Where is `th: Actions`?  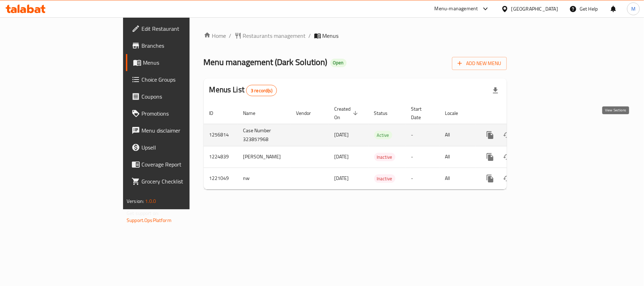 th: Actions is located at coordinates (516, 113).